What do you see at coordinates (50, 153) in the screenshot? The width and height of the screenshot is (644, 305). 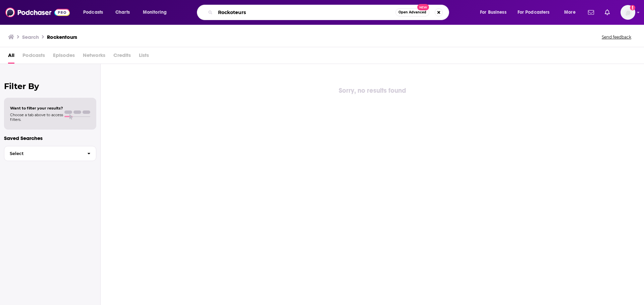 I see `button: Select` at bounding box center [50, 153].